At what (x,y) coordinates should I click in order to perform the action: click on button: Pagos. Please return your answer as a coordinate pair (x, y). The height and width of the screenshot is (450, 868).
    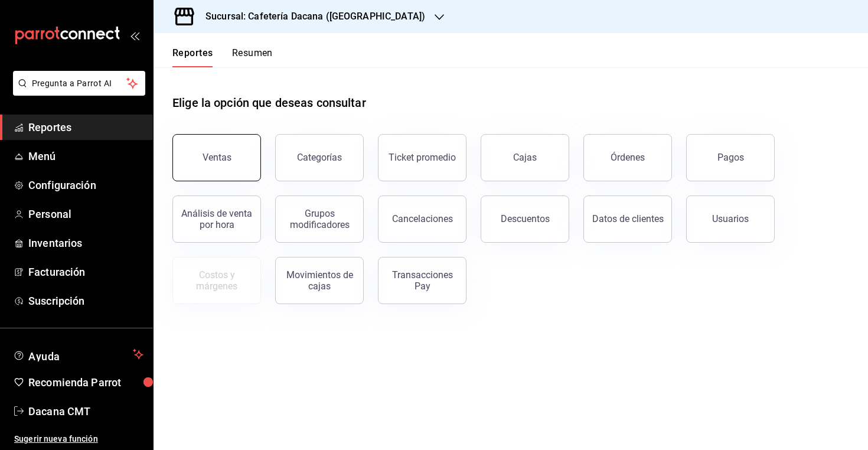
    Looking at the image, I should click on (731, 158).